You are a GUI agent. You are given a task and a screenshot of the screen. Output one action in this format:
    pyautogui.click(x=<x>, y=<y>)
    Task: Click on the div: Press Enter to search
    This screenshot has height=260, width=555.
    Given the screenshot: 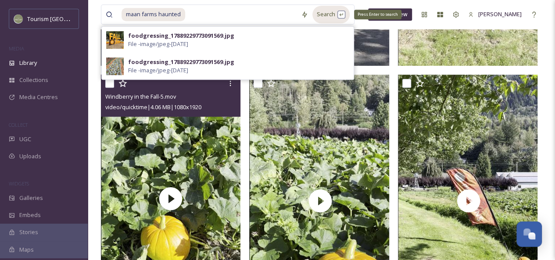 What is the action you would take?
    pyautogui.click(x=378, y=14)
    